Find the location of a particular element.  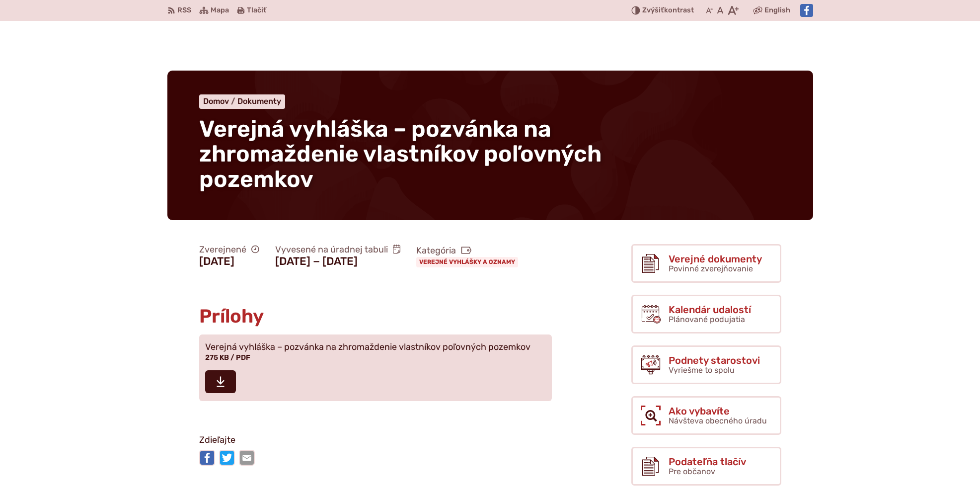

a: Dokumenty is located at coordinates (259, 101).